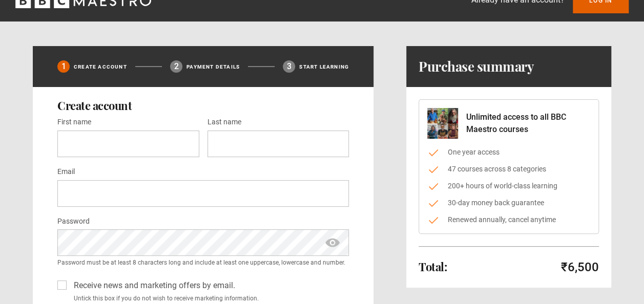 The image size is (644, 304). What do you see at coordinates (509, 169) in the screenshot?
I see `li: 47 courses across 8 categories` at bounding box center [509, 169].